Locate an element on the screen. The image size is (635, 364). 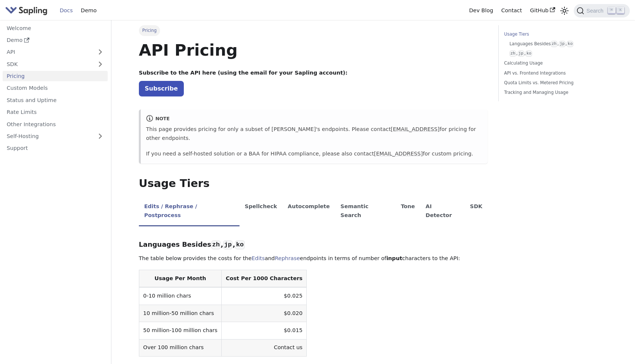
li: AI Detector is located at coordinates (443, 211).